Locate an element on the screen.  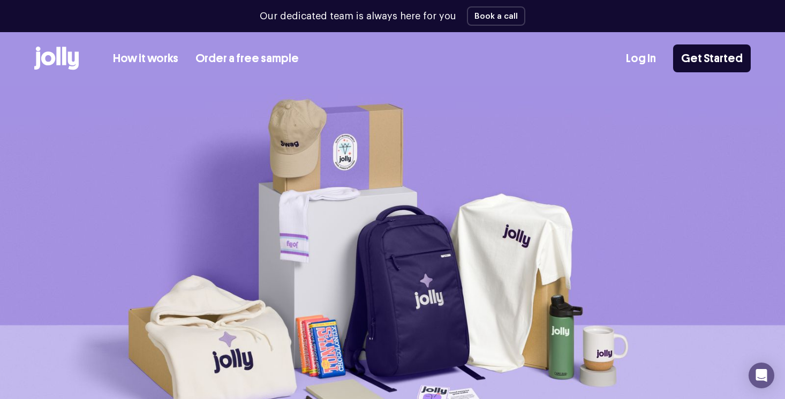
button: Book a call is located at coordinates (496, 16).